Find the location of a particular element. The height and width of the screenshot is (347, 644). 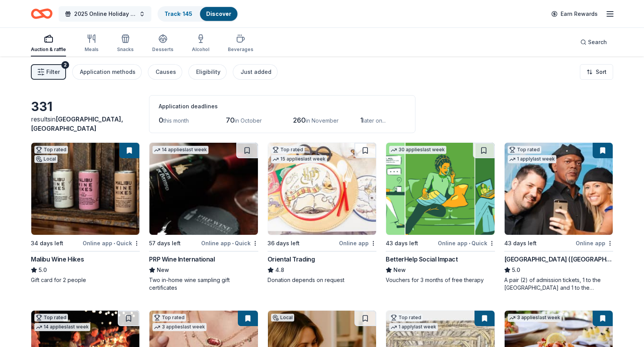

button: Track· 145Discover is located at coordinates (197, 14).